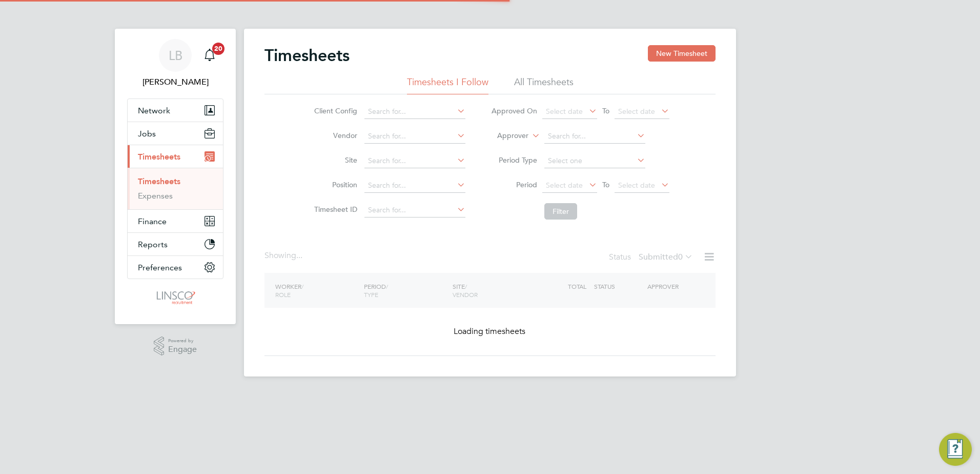  What do you see at coordinates (159, 181) in the screenshot?
I see `a: Timesheets` at bounding box center [159, 181].